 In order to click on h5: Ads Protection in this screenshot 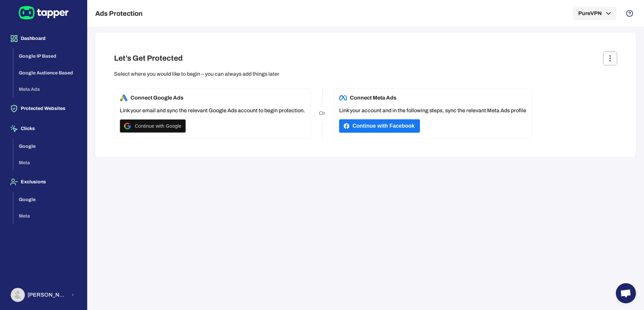, I will do `click(119, 14)`.